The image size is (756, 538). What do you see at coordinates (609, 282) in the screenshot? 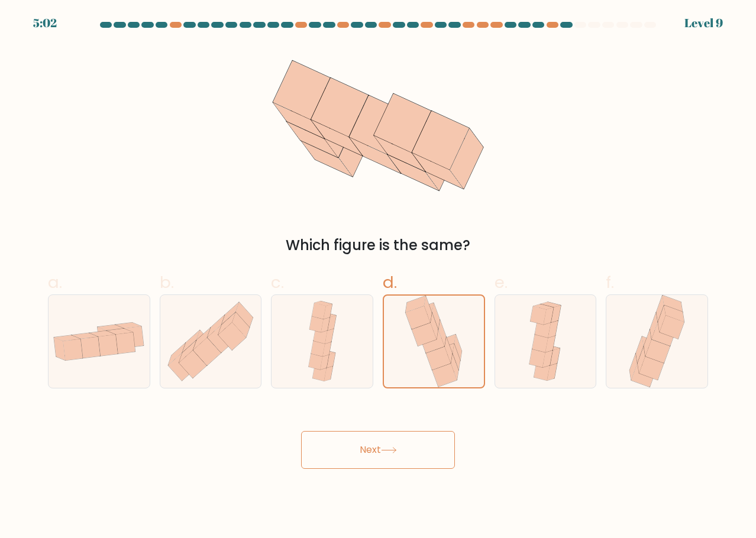
I see `span: f.` at bounding box center [609, 282].